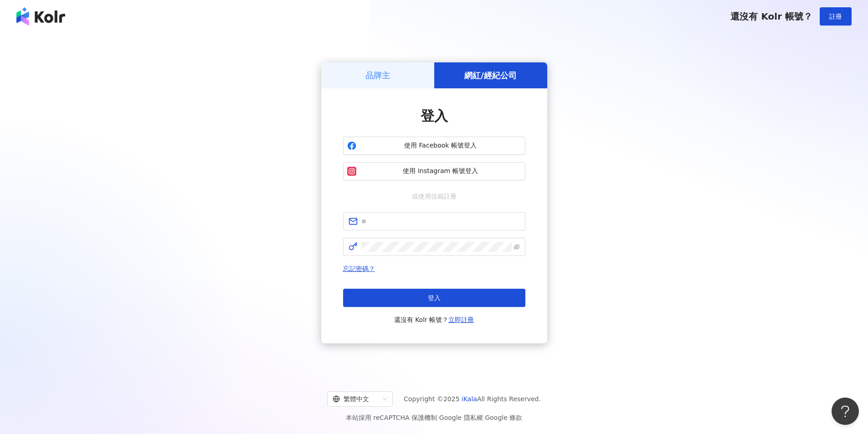 Image resolution: width=868 pixels, height=434 pixels. What do you see at coordinates (440, 171) in the screenshot?
I see `span: 使用 Instagram 帳號登入` at bounding box center [440, 171].